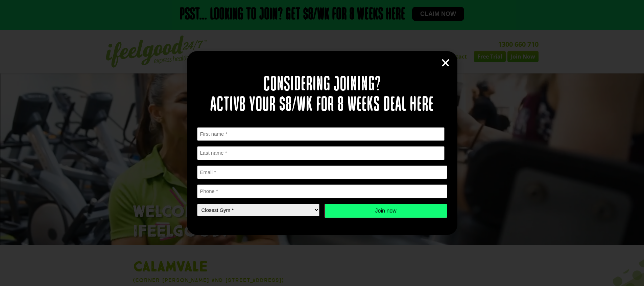 The width and height of the screenshot is (644, 286). What do you see at coordinates (321, 153) in the screenshot?
I see `input: Last name *` at bounding box center [321, 153].